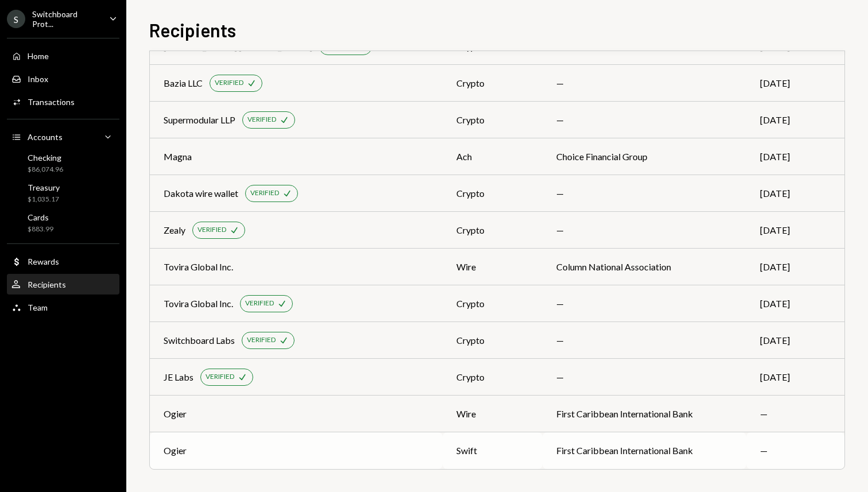  I want to click on div: ach, so click(493, 157).